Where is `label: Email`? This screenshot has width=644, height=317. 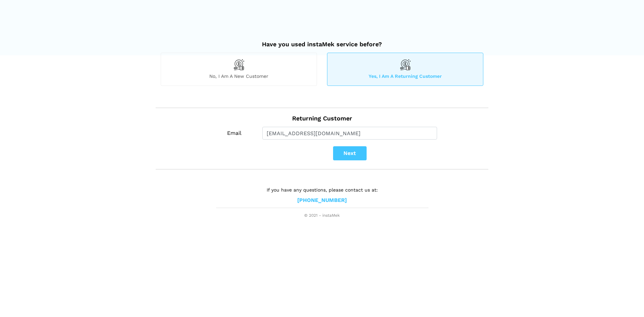
label: Email is located at coordinates (234, 133).